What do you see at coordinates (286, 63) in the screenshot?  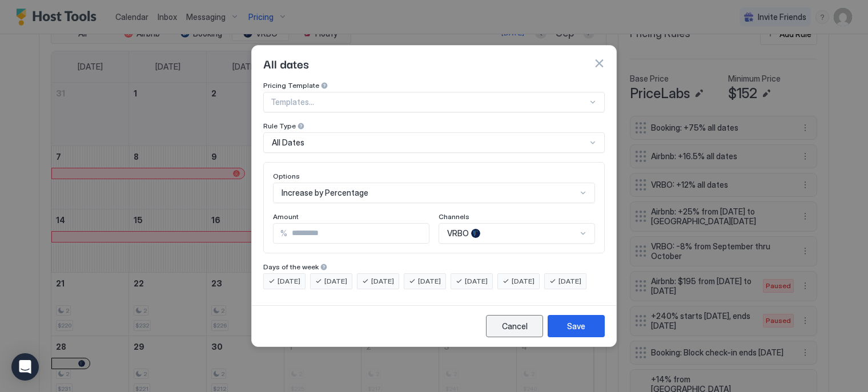 I see `span: All dates` at bounding box center [286, 63].